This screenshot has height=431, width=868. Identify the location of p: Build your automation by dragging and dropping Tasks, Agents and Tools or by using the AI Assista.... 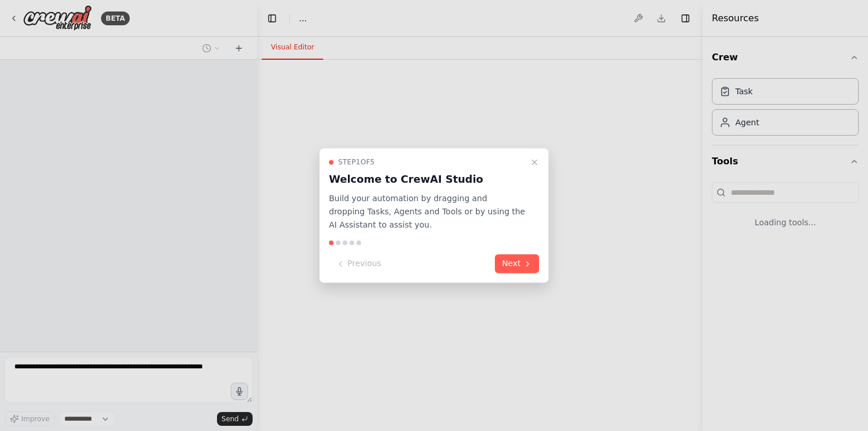
(427, 211).